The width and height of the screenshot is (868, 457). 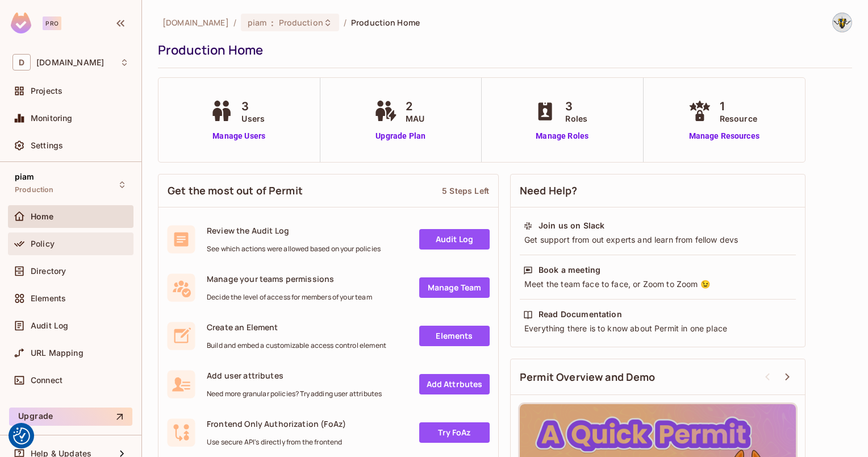 What do you see at coordinates (294, 249) in the screenshot?
I see `span: See which actions were allowed based on your policies` at bounding box center [294, 249].